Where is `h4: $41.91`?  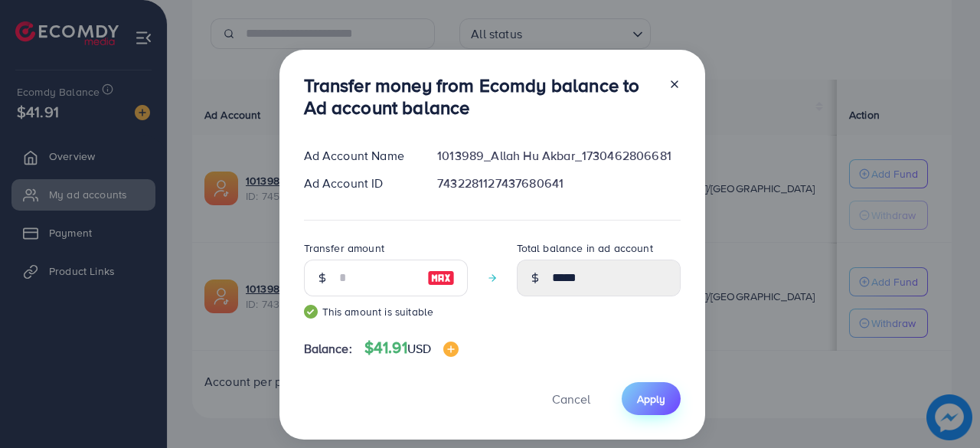 h4: $41.91 is located at coordinates (411, 347).